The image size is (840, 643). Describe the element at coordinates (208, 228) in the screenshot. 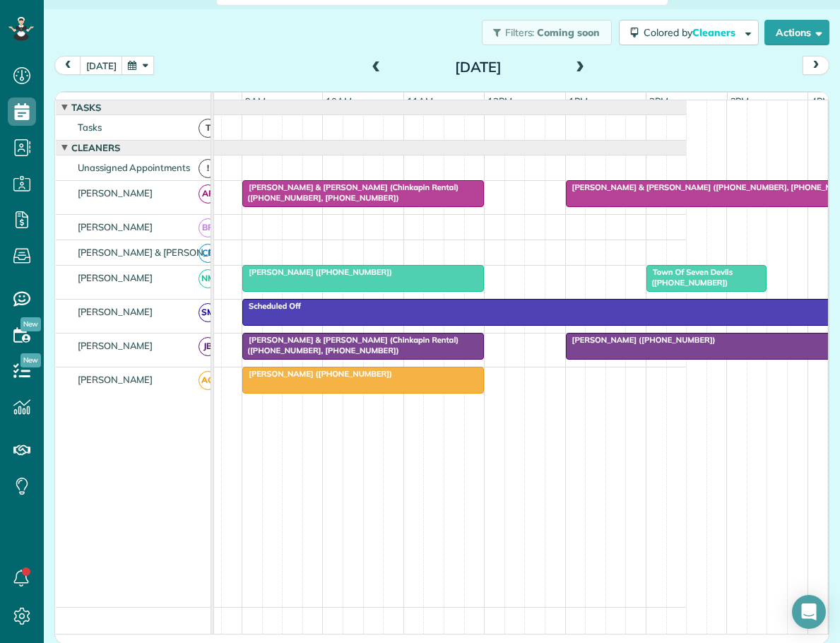

I see `span: BR` at that location.